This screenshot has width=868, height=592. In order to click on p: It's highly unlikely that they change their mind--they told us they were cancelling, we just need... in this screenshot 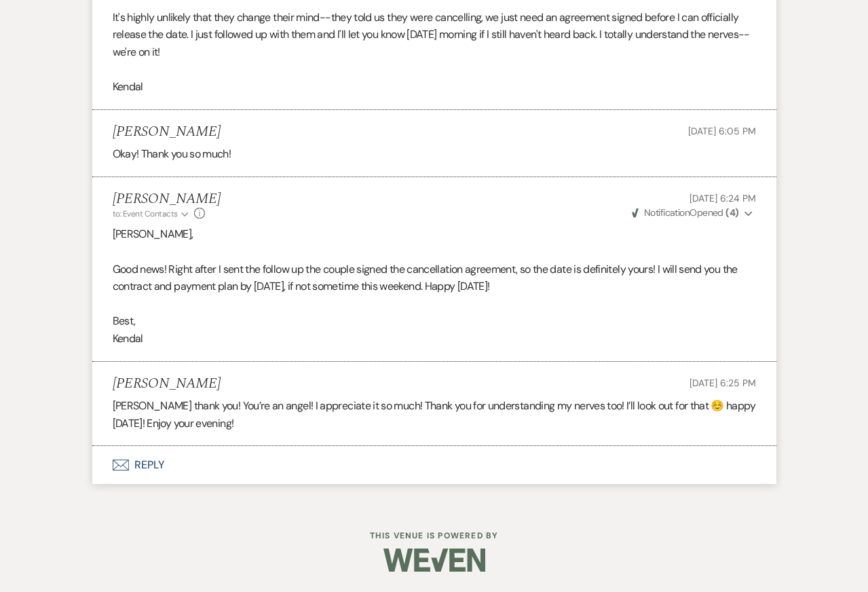, I will do `click(434, 35)`.